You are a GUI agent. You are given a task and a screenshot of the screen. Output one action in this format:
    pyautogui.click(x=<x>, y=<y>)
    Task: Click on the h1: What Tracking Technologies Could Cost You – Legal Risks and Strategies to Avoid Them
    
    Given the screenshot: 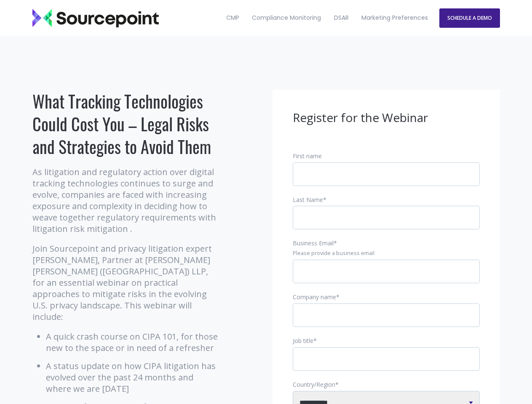 What is the action you would take?
    pyautogui.click(x=126, y=124)
    